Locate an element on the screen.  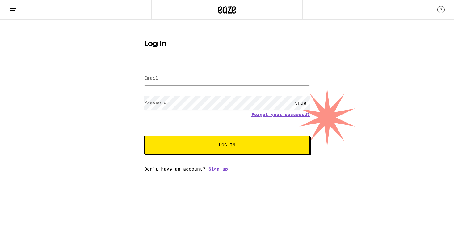
a: Forgot your password? is located at coordinates (281, 114).